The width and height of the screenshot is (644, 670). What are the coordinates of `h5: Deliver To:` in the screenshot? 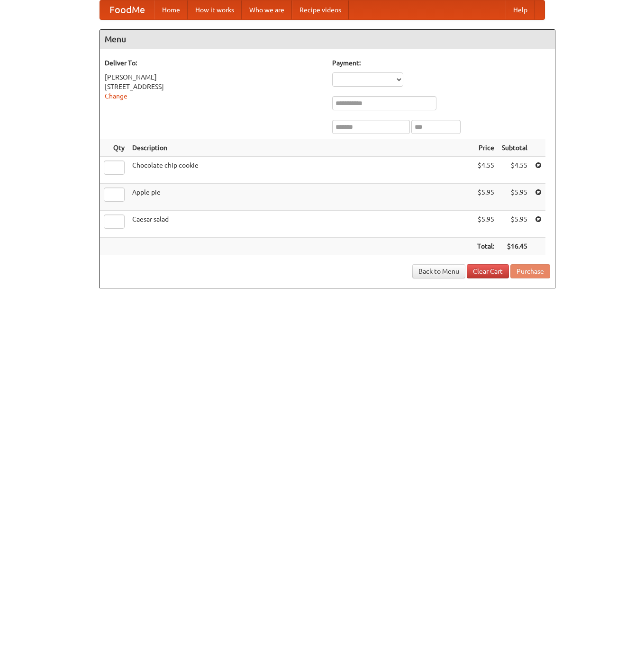 It's located at (214, 63).